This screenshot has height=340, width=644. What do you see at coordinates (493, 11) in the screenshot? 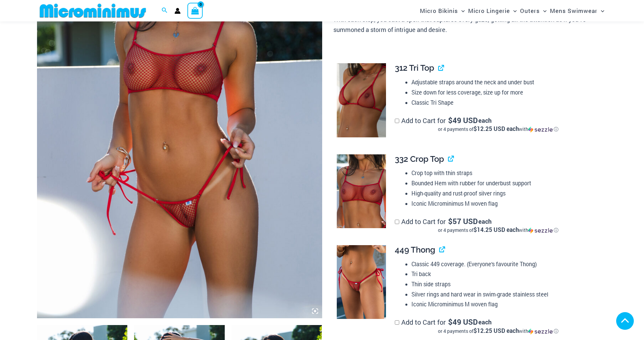
I see `a: Micro LingerieMenu ToggleMenu Toggle` at bounding box center [493, 11].